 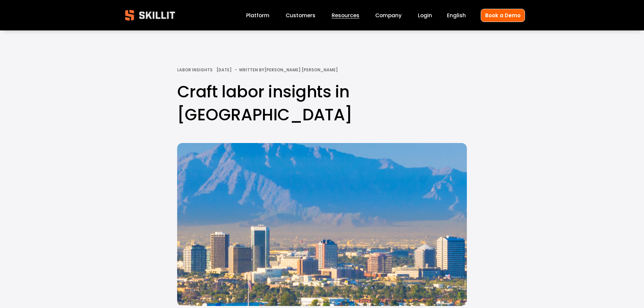 What do you see at coordinates (345, 15) in the screenshot?
I see `a: folder dropdown` at bounding box center [345, 15].